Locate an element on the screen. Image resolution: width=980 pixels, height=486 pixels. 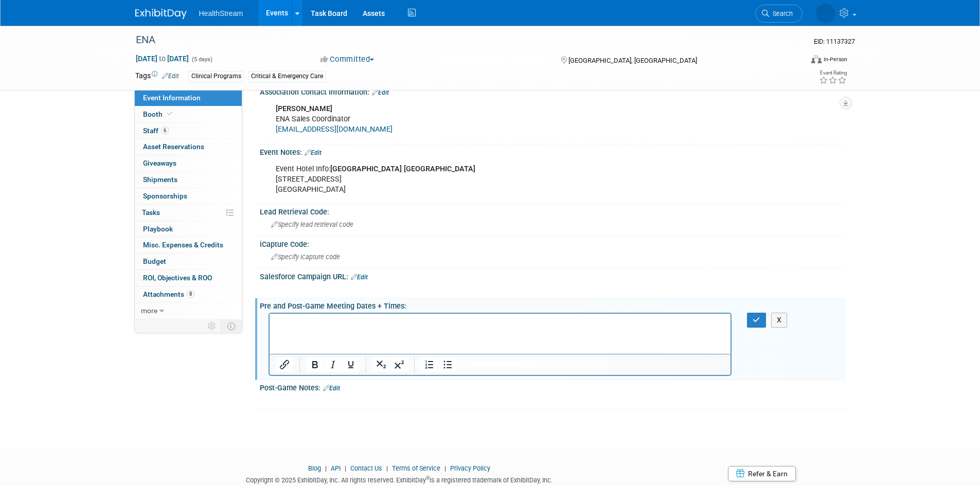
img: Wendy Nixx is located at coordinates (825, 13).